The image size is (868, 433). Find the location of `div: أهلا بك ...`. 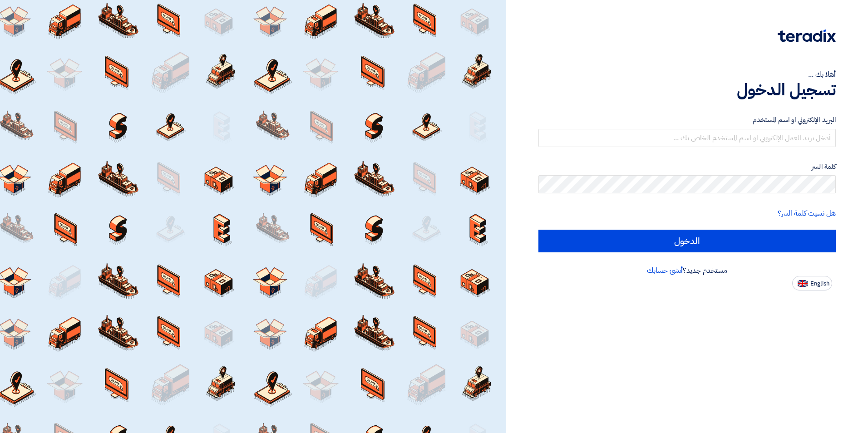

div: أهلا بك ... is located at coordinates (687, 75).